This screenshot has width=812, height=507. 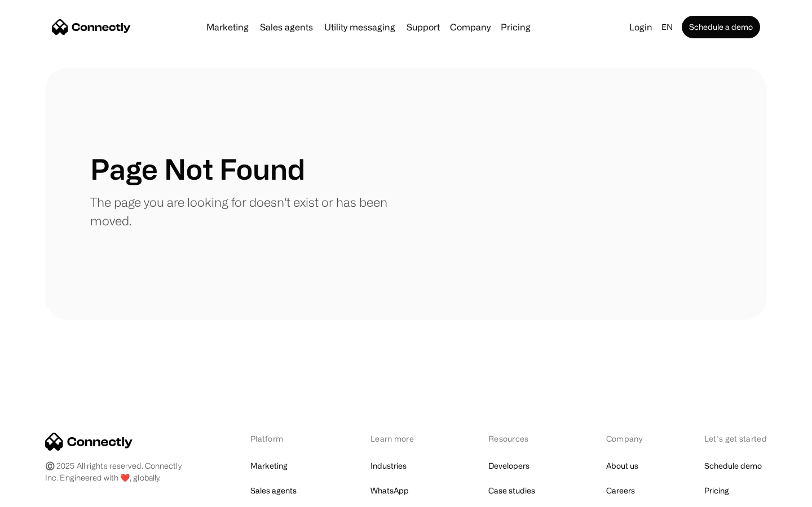 I want to click on a: Schedule demo, so click(x=733, y=466).